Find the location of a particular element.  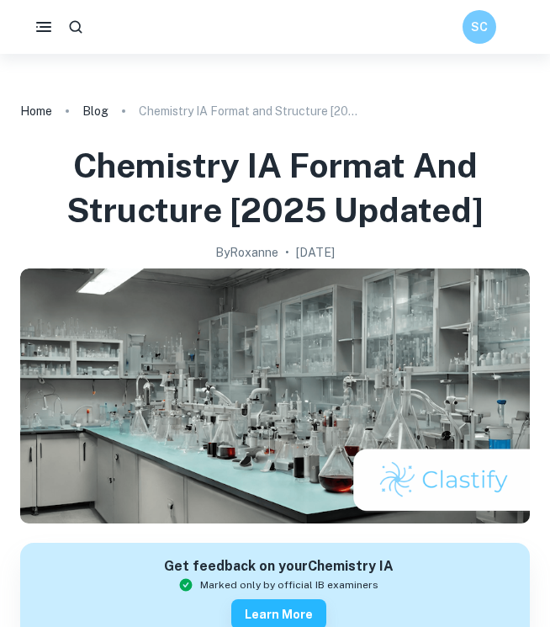

p: Chemistry IA Format and Structure [2025 updated] is located at coordinates (248, 111).